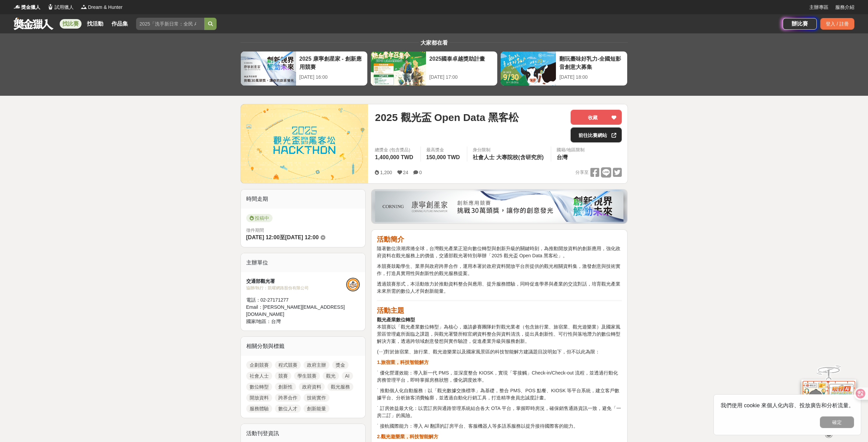 The height and width of the screenshot is (442, 868). What do you see at coordinates (499, 252) in the screenshot?
I see `p: 隨著數位浪潮席捲全球，台灣觀光產業正迎向數位轉型與創新升級的關鍵時刻，為推動開放資料的創新應用，強化政府資料在觀光服務上的價值，交通部觀光署特別舉辦「2025 觀光盃 Open Data 黑客松」。` at bounding box center [499, 252].